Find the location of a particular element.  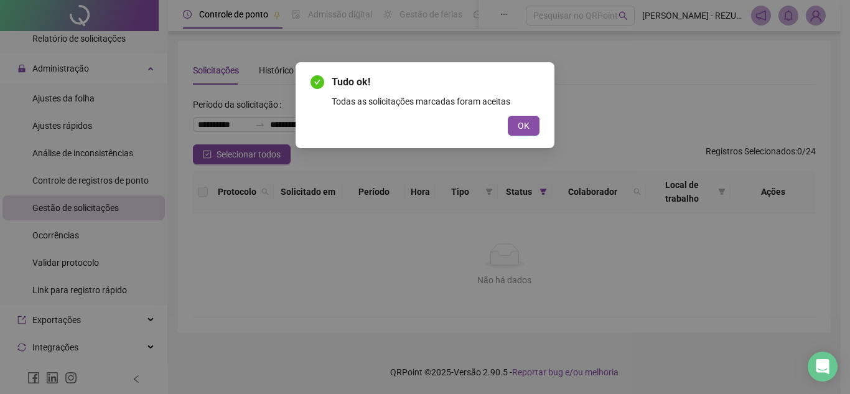

span: check-circle is located at coordinates (317, 82).